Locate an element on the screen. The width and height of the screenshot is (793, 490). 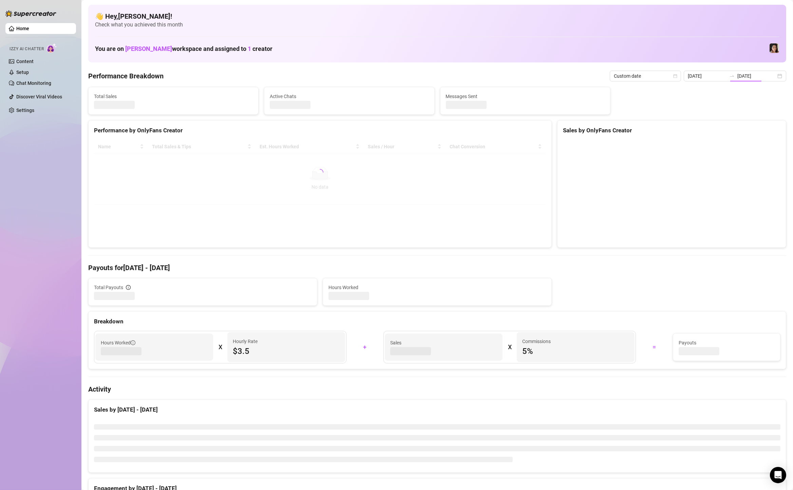
span: Custom date is located at coordinates (646, 76).